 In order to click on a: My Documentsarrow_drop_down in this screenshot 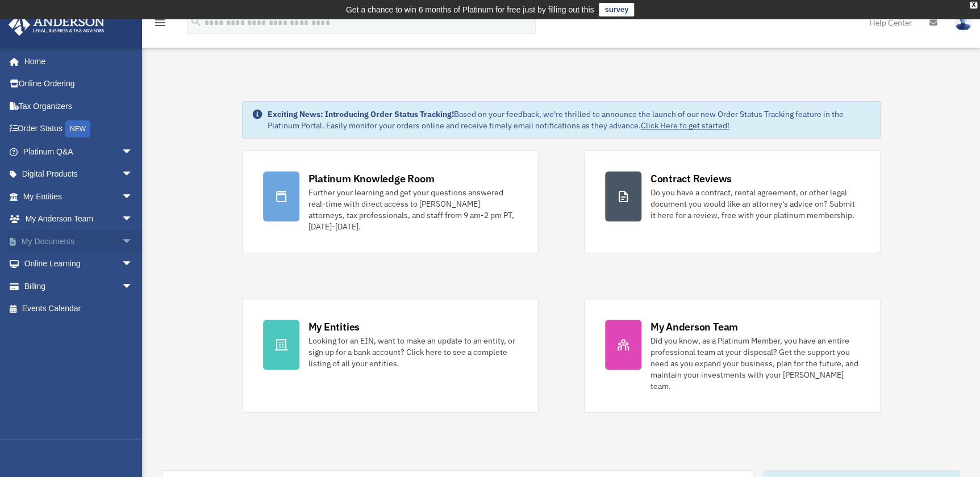, I will do `click(79, 241)`.